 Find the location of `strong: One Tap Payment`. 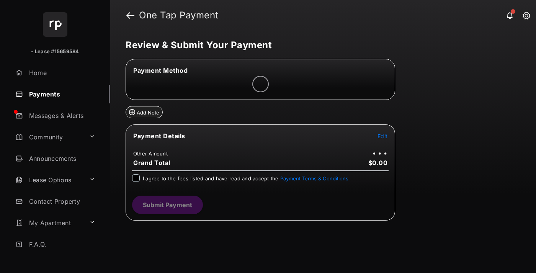

strong: One Tap Payment is located at coordinates (179, 15).